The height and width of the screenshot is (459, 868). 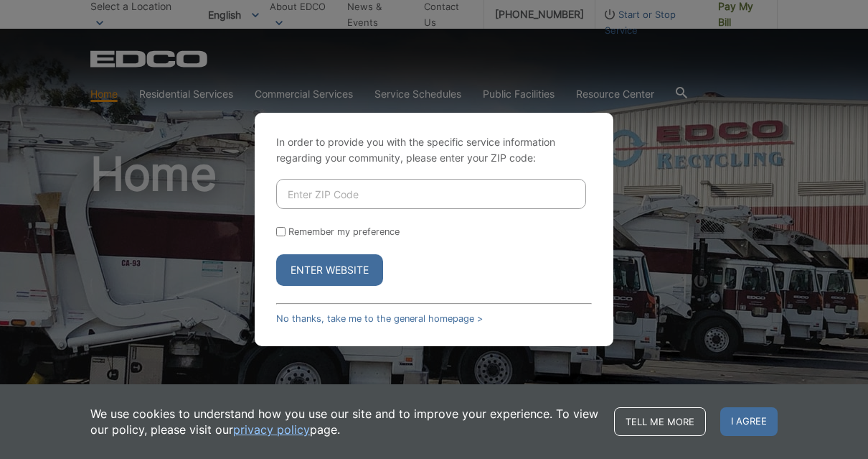 What do you see at coordinates (431, 194) in the screenshot?
I see `input: Enter ZIP Code` at bounding box center [431, 194].